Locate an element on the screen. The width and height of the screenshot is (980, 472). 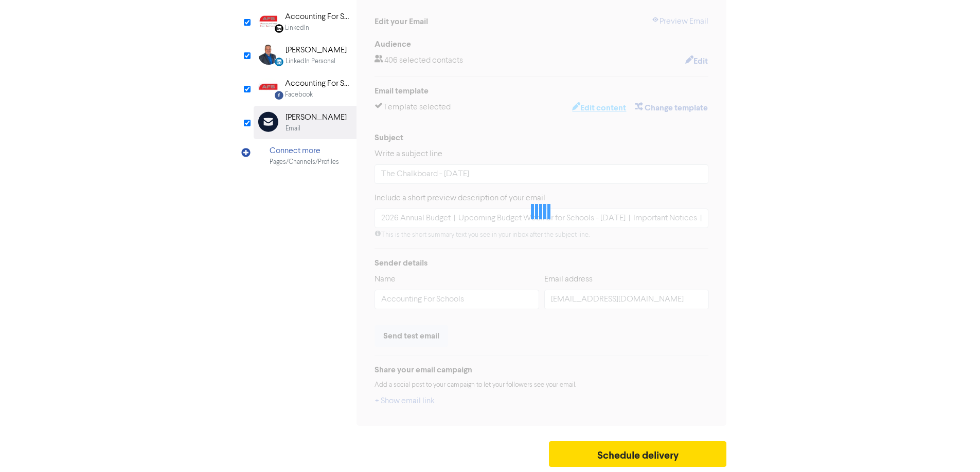
div: Accounting For Schools Limited is located at coordinates (318, 17).